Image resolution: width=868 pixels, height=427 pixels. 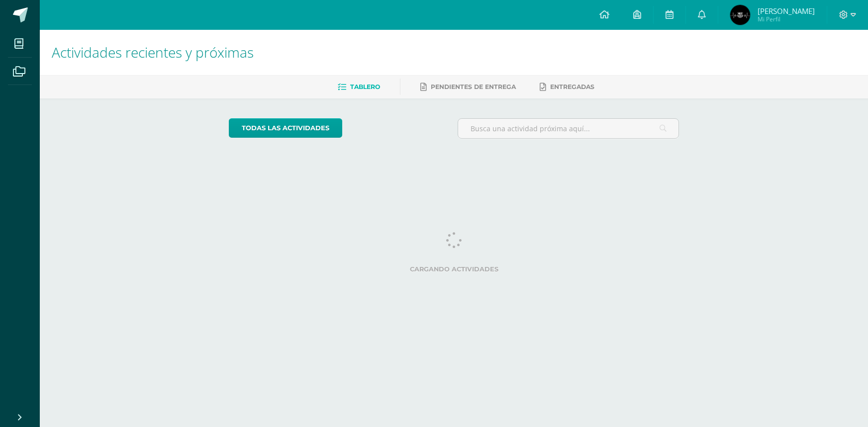 What do you see at coordinates (569, 129) in the screenshot?
I see `input: Busca una actividad próxima aquí...` at bounding box center [569, 129].